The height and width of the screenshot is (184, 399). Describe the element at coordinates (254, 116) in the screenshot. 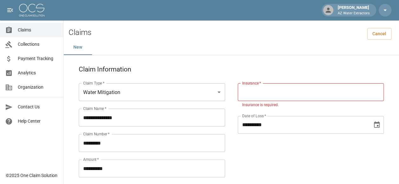

I see `label: Date of Loss` at that location.